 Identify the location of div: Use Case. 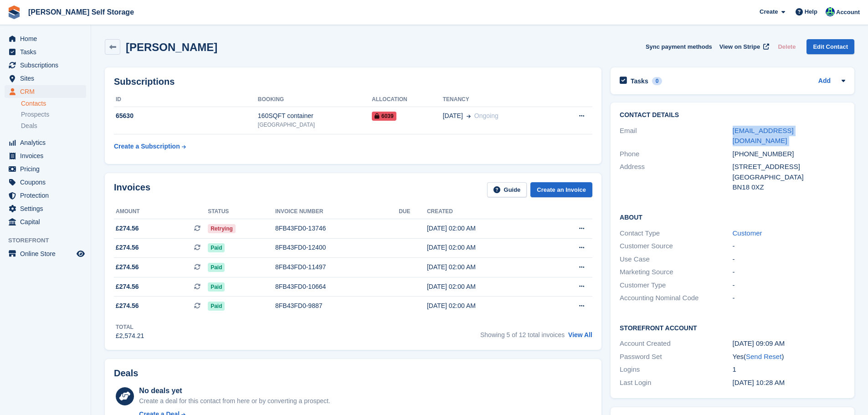
(676, 259).